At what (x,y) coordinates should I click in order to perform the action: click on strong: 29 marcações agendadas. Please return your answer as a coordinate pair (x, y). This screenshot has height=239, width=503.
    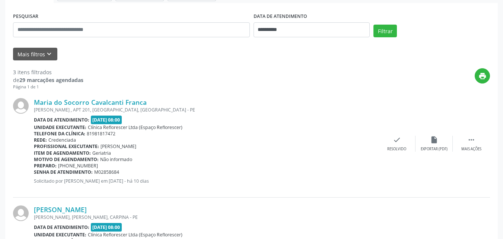
    Looking at the image, I should click on (51, 80).